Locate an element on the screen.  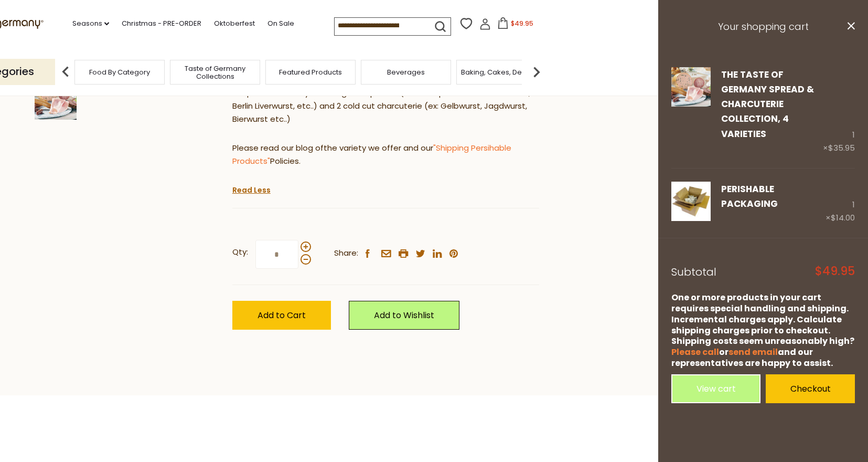
button: Add to Cart is located at coordinates (281, 315).